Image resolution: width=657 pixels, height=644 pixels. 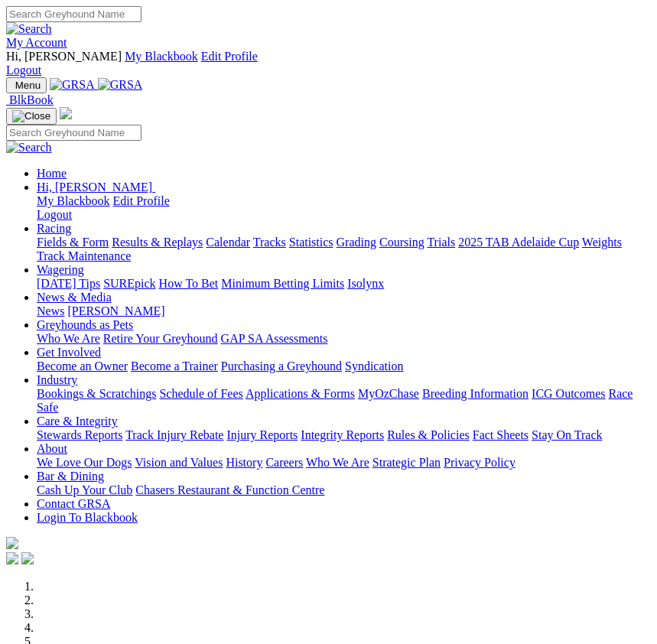 I want to click on a: GAP SA Assessments, so click(x=274, y=339).